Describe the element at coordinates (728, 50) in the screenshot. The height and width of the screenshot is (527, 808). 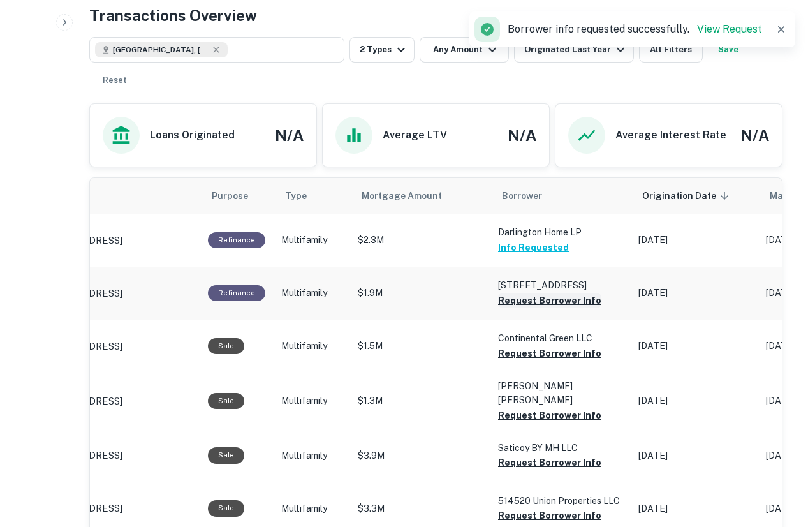
I see `button: Save your search to get updates of matches that match your search criteria.` at that location.